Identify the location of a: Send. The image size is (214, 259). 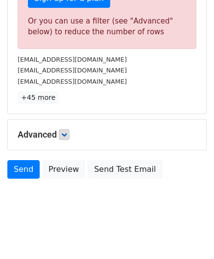
(24, 169).